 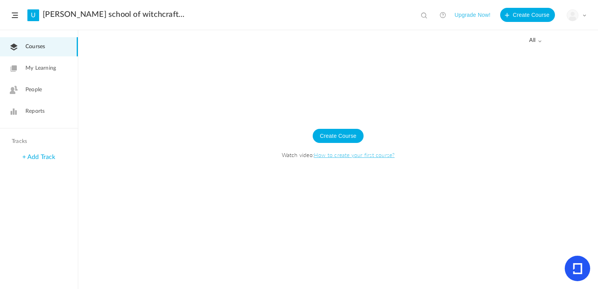 What do you see at coordinates (38, 141) in the screenshot?
I see `h4: Tracks` at bounding box center [38, 141].